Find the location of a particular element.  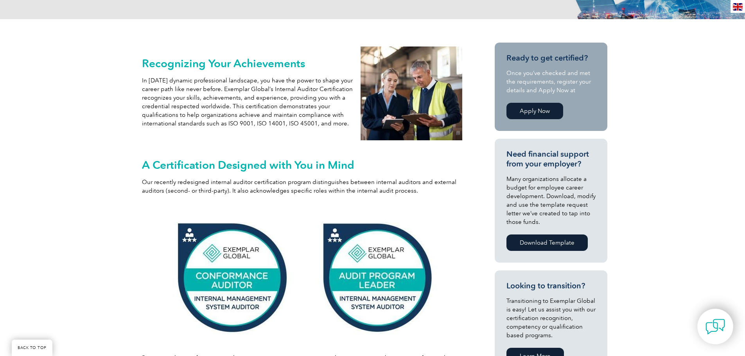

h2: Recognizing Your Achievements is located at coordinates (248, 63).